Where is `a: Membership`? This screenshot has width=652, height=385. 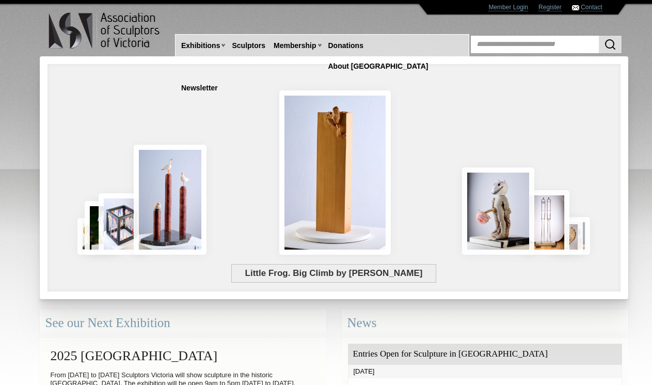
a: Membership is located at coordinates (295, 45).